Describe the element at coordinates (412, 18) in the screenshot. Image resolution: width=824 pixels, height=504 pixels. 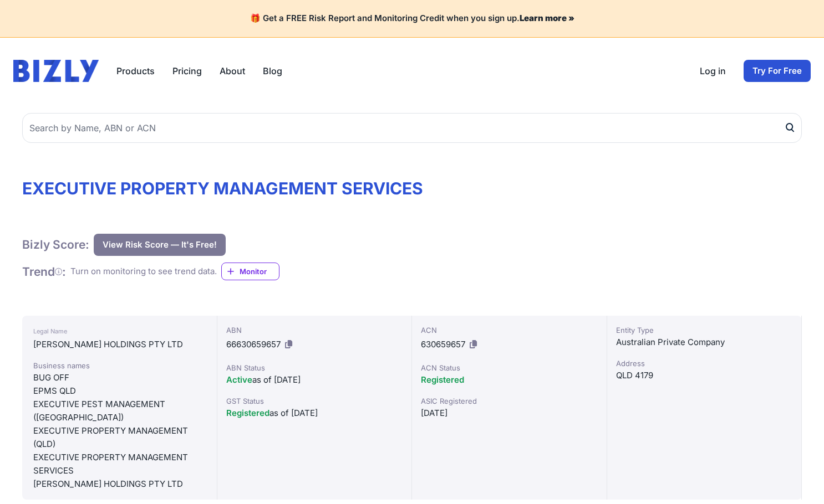
I see `h4: 🎁 Get a FREE Risk Report and Monitoring Credit when you sign up.` at that location.